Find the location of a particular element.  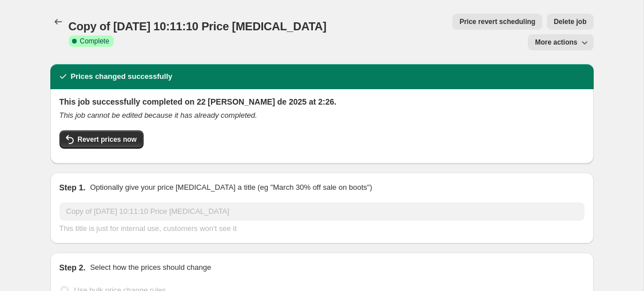

span: More actions is located at coordinates (556, 43).